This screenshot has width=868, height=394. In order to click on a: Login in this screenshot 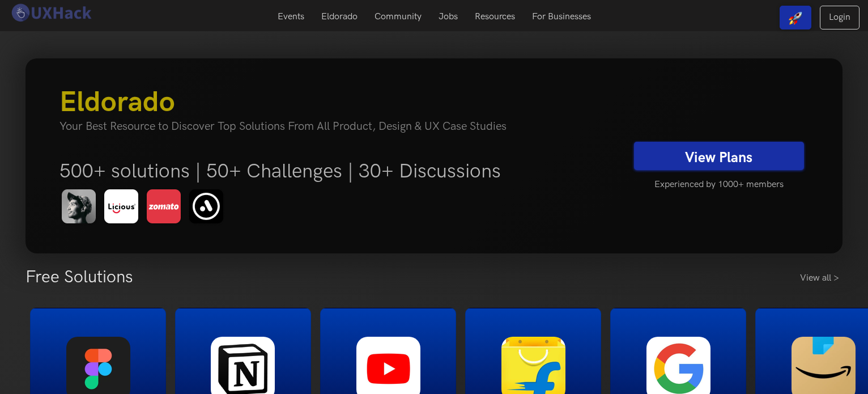, I will do `click(840, 18)`.